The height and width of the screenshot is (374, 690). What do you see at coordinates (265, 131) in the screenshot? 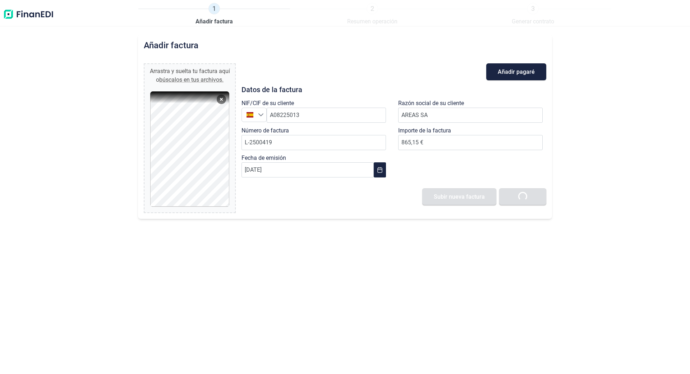
I see `label: Número de factura` at bounding box center [265, 131].